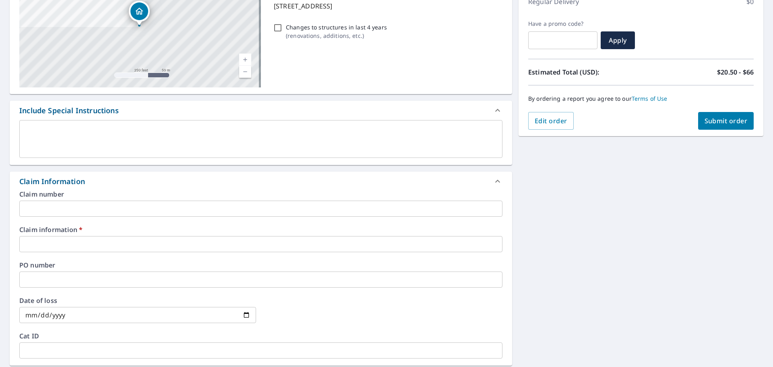 This screenshot has height=367, width=773. I want to click on span: Apply, so click(618, 40).